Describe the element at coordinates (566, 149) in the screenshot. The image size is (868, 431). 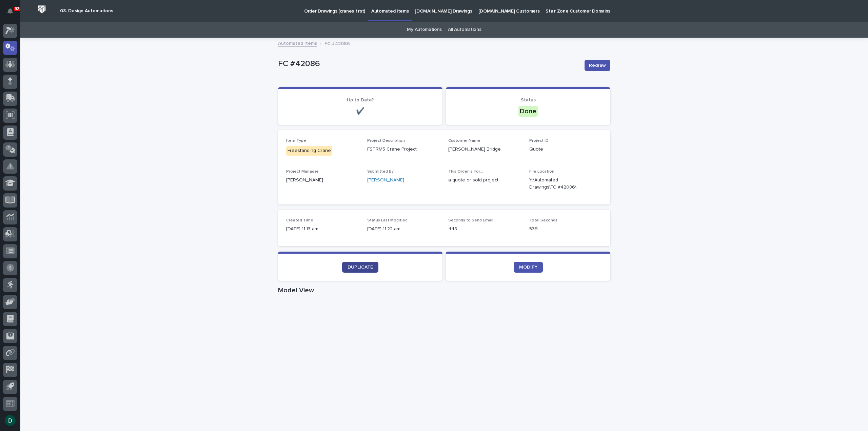
I see `p: Quote` at that location.